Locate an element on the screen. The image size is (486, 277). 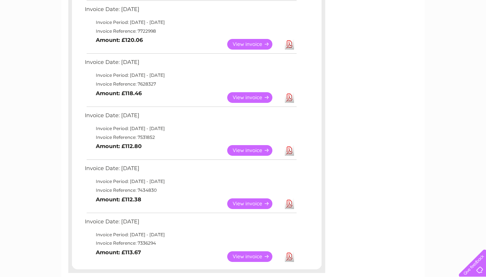
a: 0333 014 3131 is located at coordinates (373, 8).